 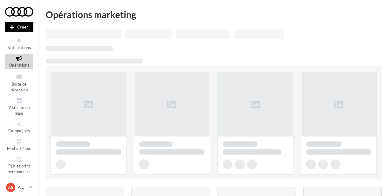 What do you see at coordinates (19, 168) in the screenshot?
I see `a: PLV et print personnalisable` at bounding box center [19, 168].